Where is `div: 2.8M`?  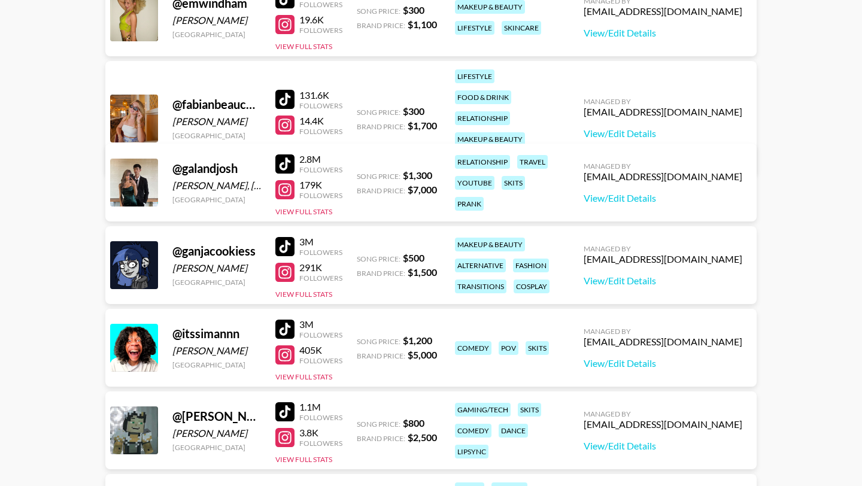
div: 2.8M is located at coordinates (321, 159).